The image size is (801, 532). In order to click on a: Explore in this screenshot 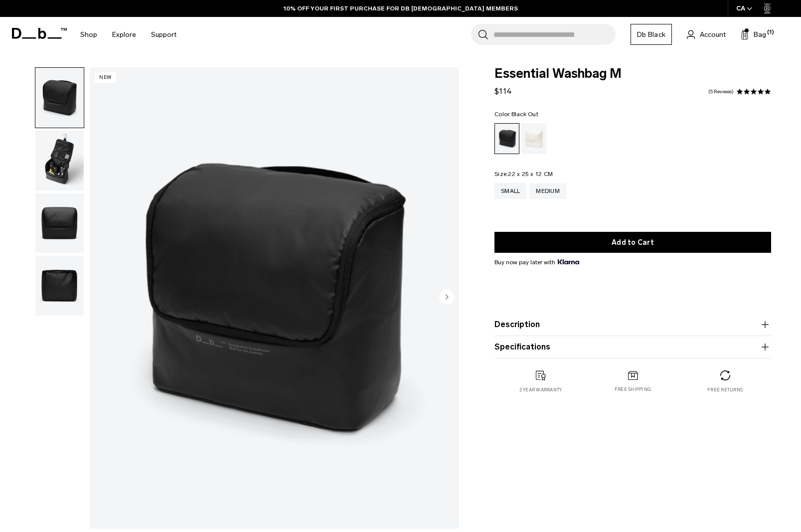, I will do `click(124, 34)`.